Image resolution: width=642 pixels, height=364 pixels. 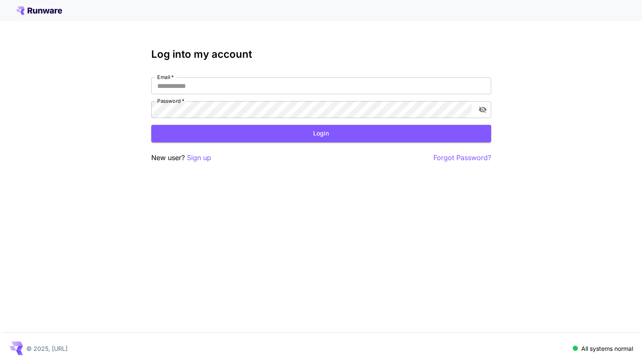 I want to click on p: Forgot Password?, so click(x=462, y=158).